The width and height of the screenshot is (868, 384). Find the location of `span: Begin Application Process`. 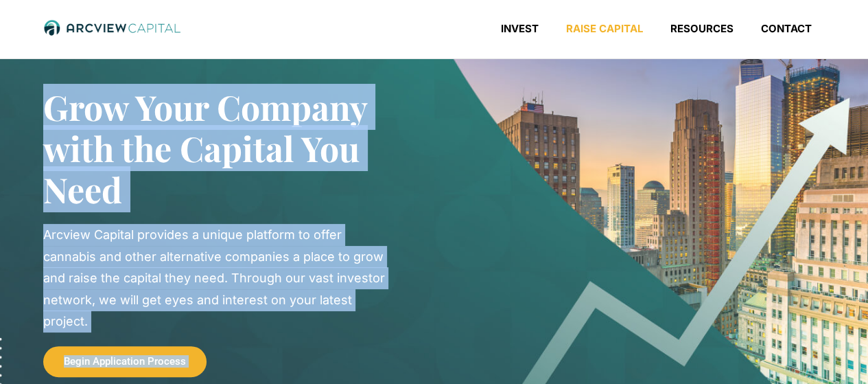

span: Begin Application Process is located at coordinates (125, 361).